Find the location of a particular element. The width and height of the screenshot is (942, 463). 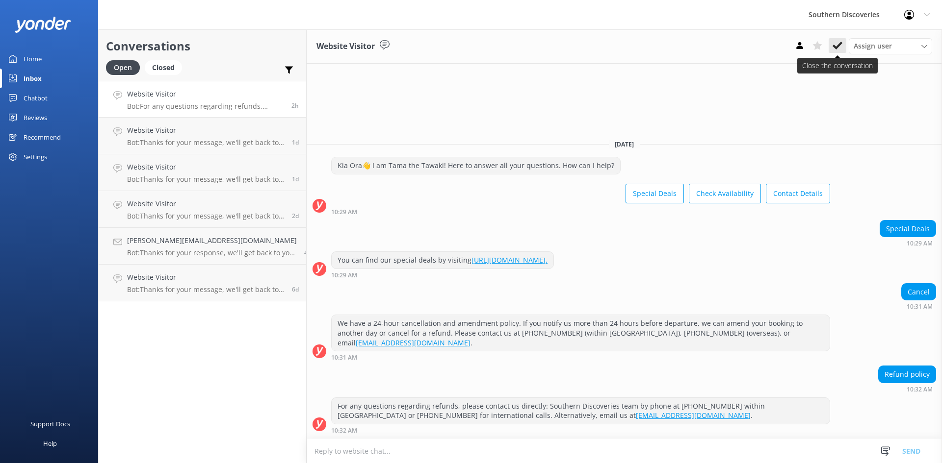

div: We have a 24-hour cancellation and amendment policy. If you notify us more than 24 hours before d... is located at coordinates (580, 333).